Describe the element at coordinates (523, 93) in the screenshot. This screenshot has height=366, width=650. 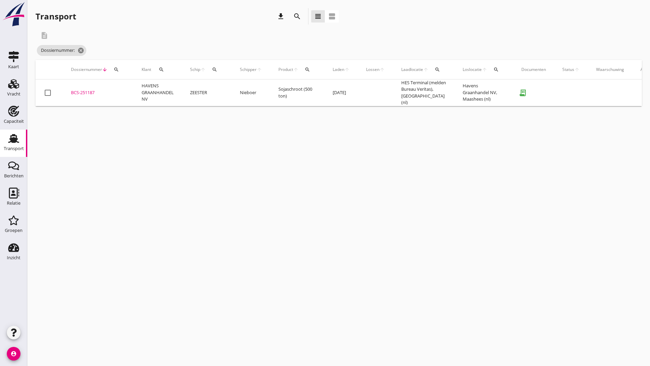
I see `i: receipt_long` at that location.